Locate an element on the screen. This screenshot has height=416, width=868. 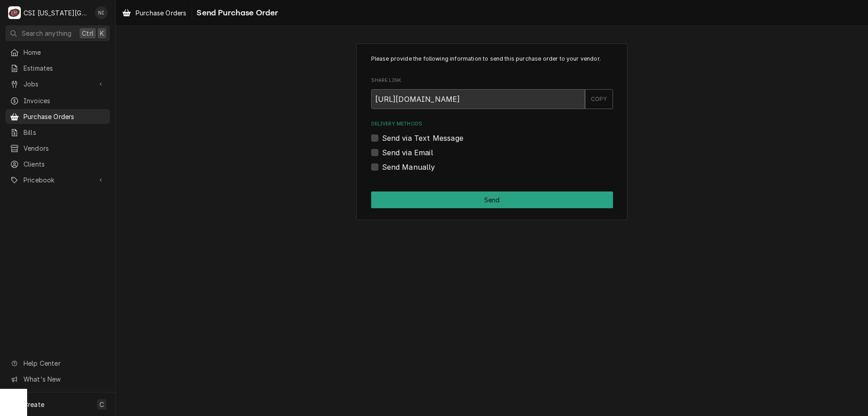
a: Estimates is located at coordinates (58, 68).